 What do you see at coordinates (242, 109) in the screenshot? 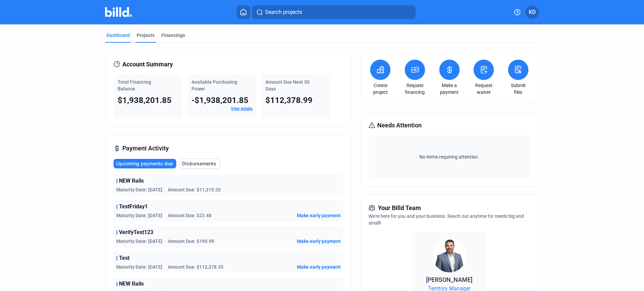
I see `a: View details` at bounding box center [242, 109].